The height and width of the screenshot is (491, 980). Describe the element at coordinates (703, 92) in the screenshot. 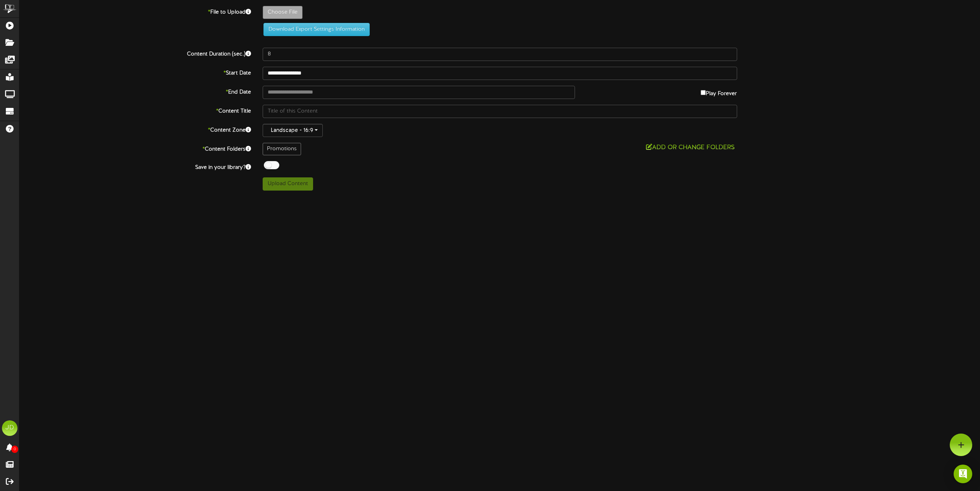

I see `input: Play Forever` at that location.